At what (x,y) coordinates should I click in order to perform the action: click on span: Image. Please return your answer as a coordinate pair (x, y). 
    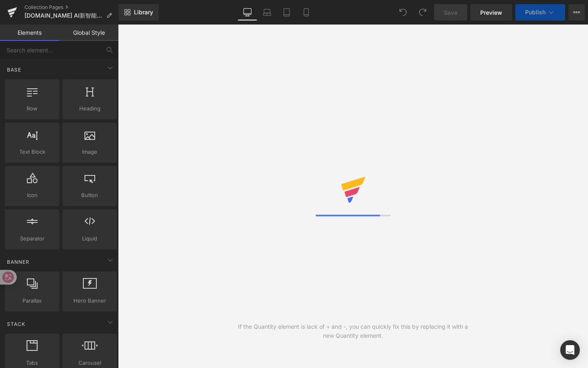
    Looking at the image, I should click on (89, 151).